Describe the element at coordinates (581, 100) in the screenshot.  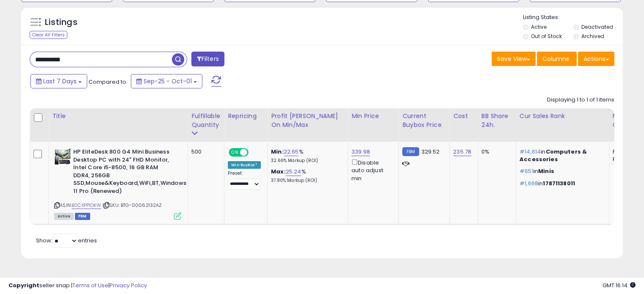
I see `div: Displaying 1 to 1 of 1 items` at that location.